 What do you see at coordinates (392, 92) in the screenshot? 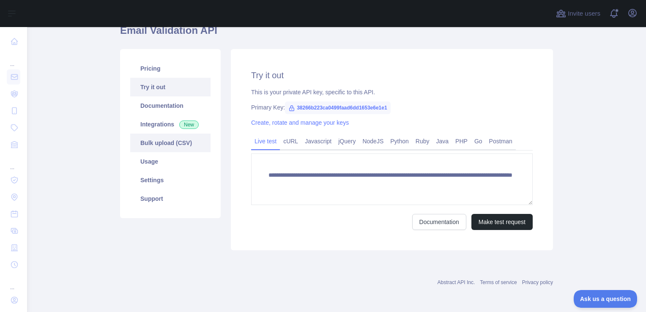
I see `div: This is your private API key, specific to this API.` at bounding box center [392, 92].